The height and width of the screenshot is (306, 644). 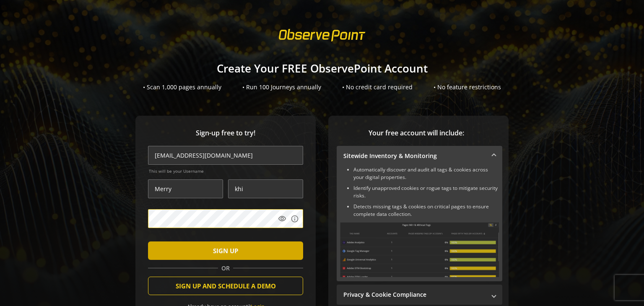 What do you see at coordinates (419, 224) in the screenshot?
I see `div: Sitewide Inventory & Monitoring` at bounding box center [419, 224].